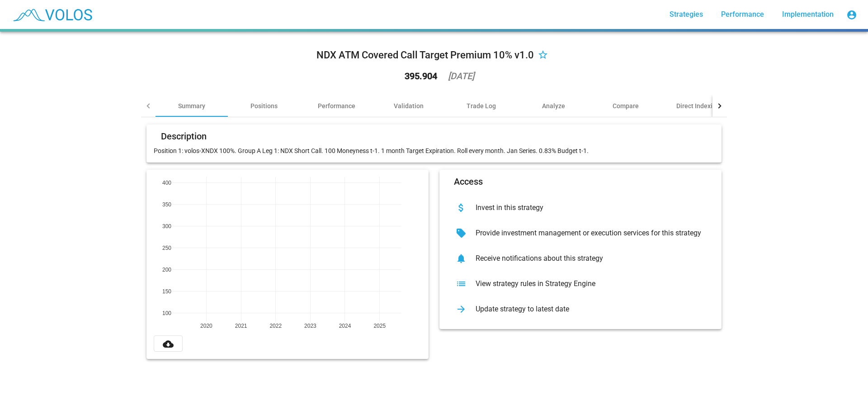 The image size is (868, 416). I want to click on button: Provide investment management or execution services for this strategy, so click(581, 233).